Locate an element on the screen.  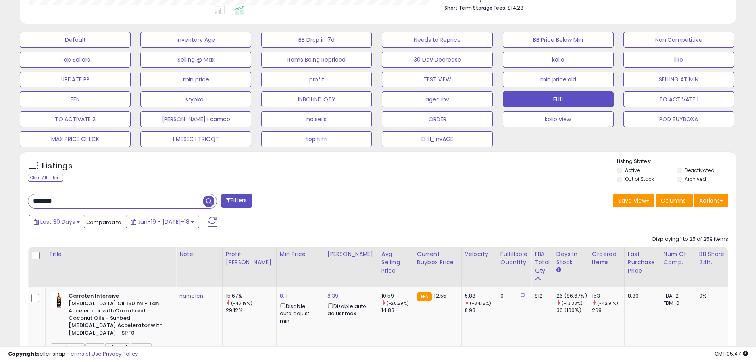
div: 8.93 is located at coordinates (481, 310).